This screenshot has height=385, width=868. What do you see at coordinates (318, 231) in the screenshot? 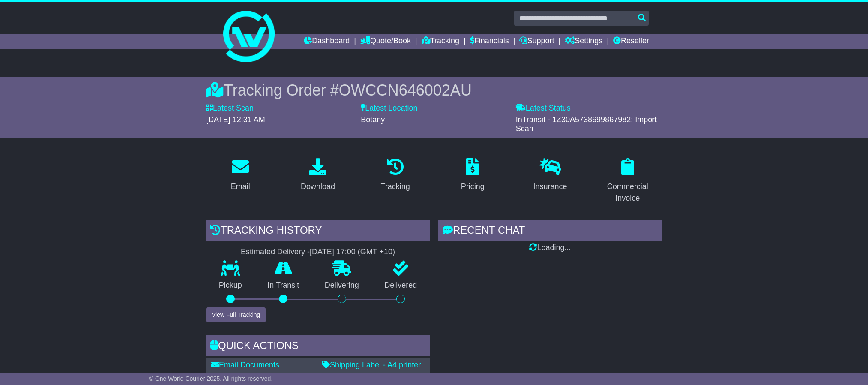
I see `div: Tracking history` at bounding box center [318, 231].